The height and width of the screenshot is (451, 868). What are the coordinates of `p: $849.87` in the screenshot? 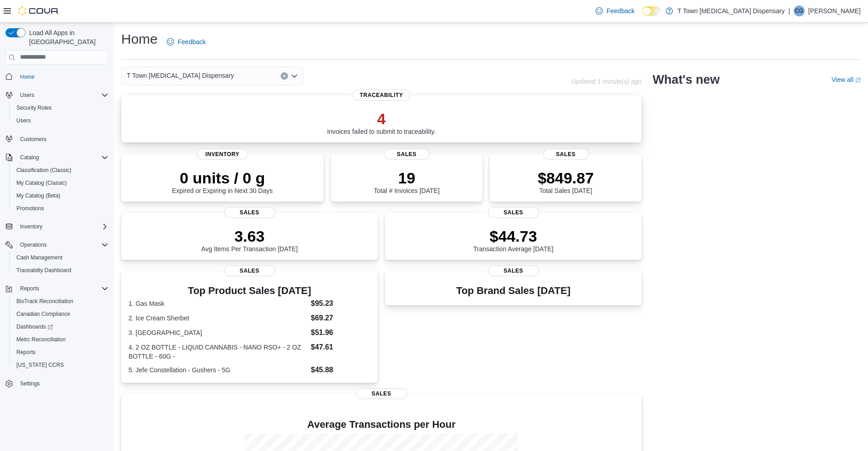 It's located at (565, 178).